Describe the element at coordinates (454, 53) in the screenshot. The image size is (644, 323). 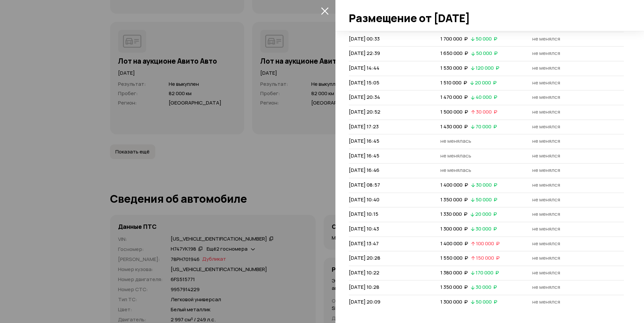
I see `span: 1 650 000 ₽` at that location.